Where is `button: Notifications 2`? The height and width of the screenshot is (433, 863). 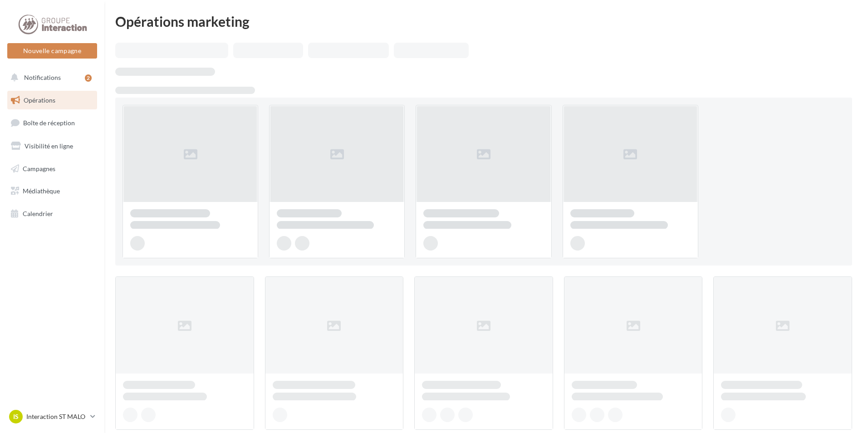
button: Notifications 2 is located at coordinates (50, 78).